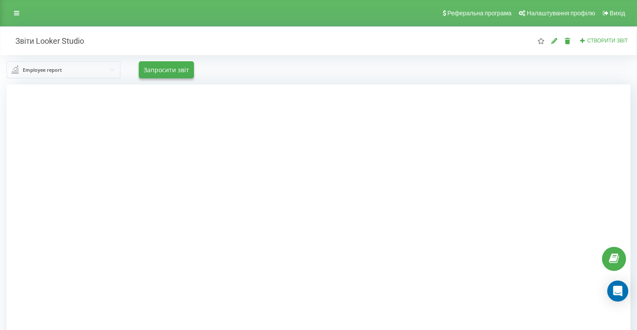  Describe the element at coordinates (607, 41) in the screenshot. I see `span: Створити звіт` at that location.